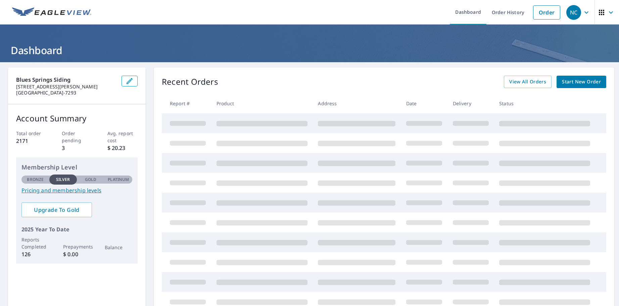  What do you see at coordinates (77, 254) in the screenshot?
I see `p: $ 0.00` at bounding box center [77, 254].